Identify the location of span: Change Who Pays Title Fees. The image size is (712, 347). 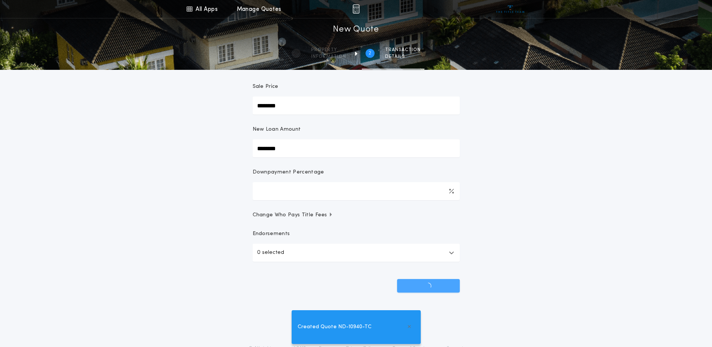
(293, 215).